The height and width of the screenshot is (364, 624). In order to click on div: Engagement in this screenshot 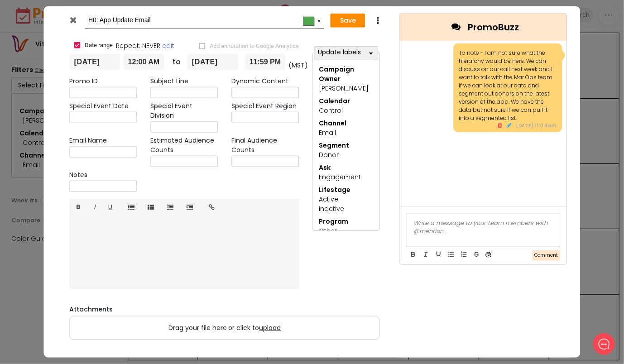, I will do `click(346, 177)`.